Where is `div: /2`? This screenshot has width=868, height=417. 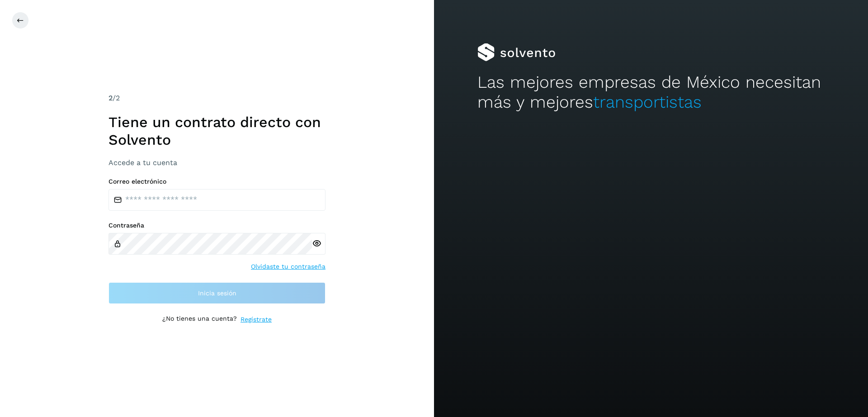 div: /2 is located at coordinates (217, 98).